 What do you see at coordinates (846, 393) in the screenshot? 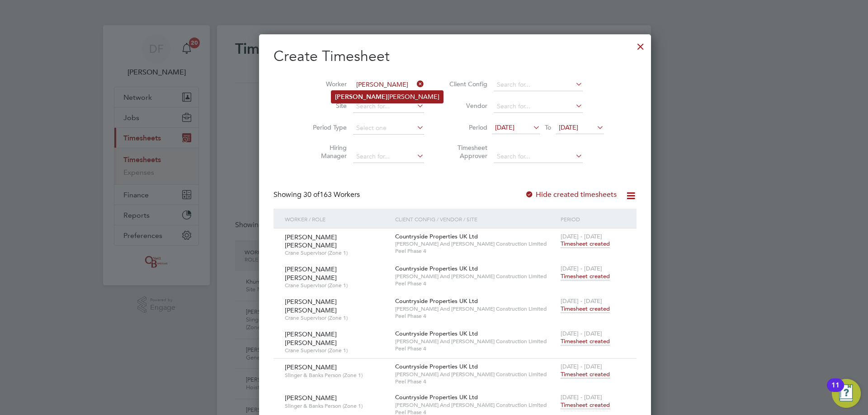
I see `button: Open Resource Center, 11 new notifications` at bounding box center [846, 393].